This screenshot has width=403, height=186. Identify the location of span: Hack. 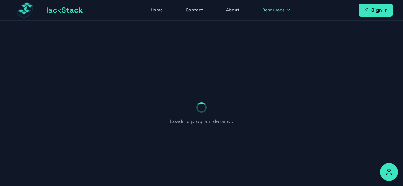
(63, 10).